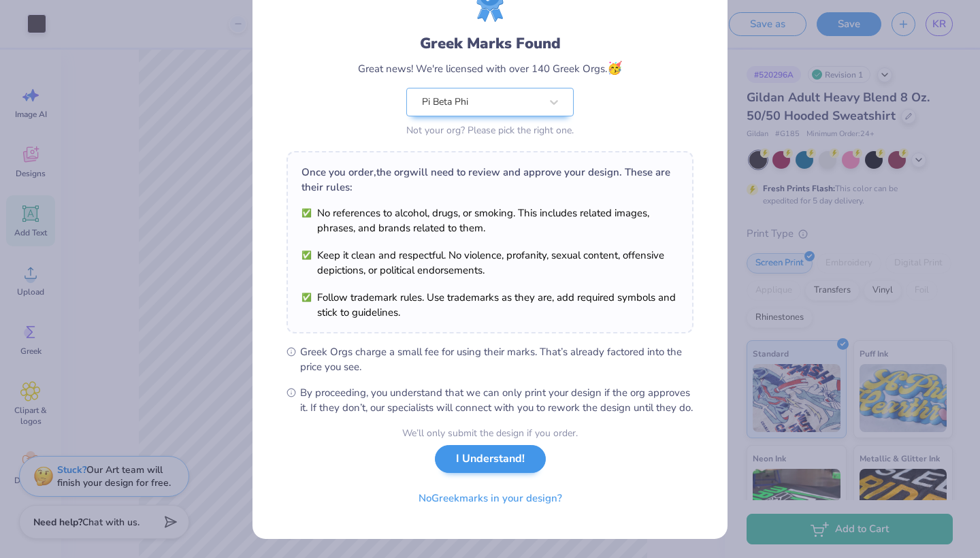  What do you see at coordinates (490, 130) in the screenshot?
I see `div: Not your org? Please pick the right one.` at bounding box center [490, 130].